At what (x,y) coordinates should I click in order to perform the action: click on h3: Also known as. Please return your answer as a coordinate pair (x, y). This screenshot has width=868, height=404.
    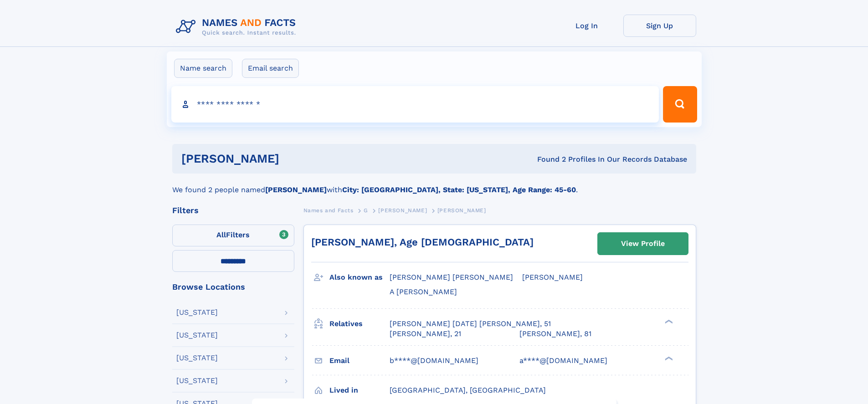
    Looking at the image, I should click on (360, 277).